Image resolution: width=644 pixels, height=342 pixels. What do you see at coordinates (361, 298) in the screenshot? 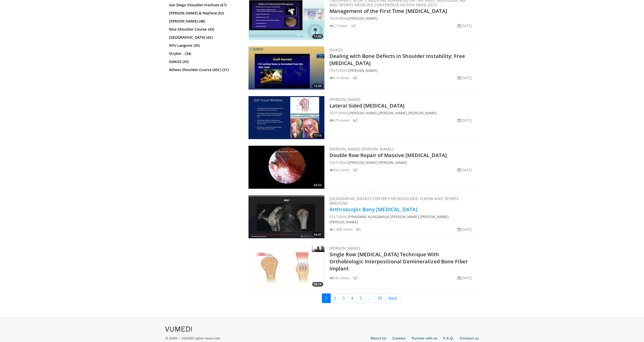
I see `nav: Search results pages` at bounding box center [361, 298].